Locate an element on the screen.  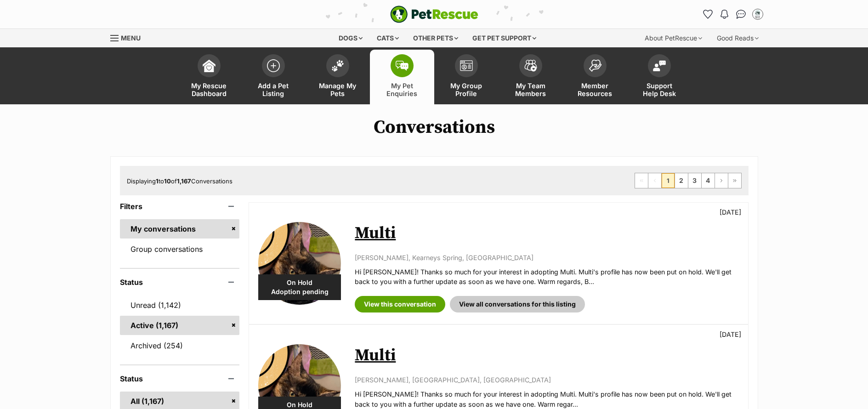
img: pet-enquiries-icon-7e3ad2cf08bfb03b45e93fb7055b45f3efa6380592205ae92323e6603595dc1f.svg is located at coordinates (402, 66).